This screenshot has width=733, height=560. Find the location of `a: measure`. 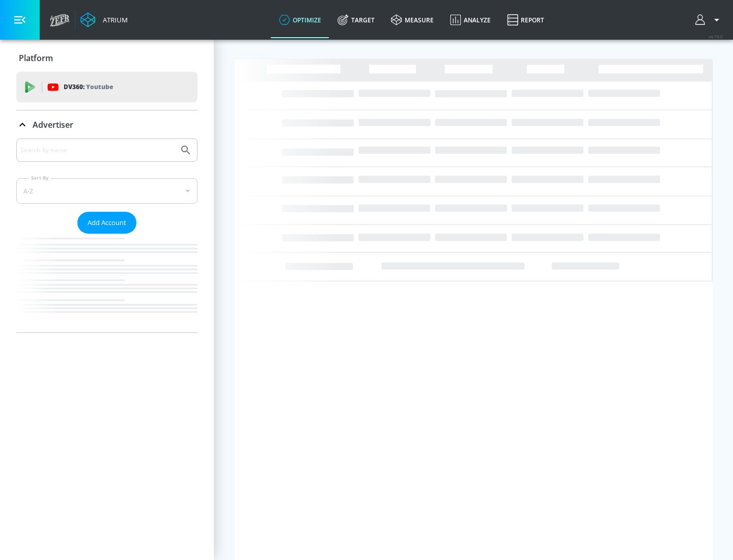

a: measure is located at coordinates (412, 20).